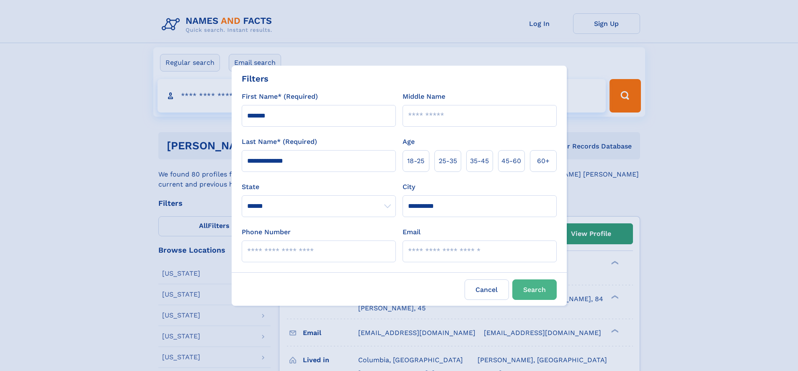 Image resolution: width=798 pixels, height=371 pixels. I want to click on label: First Name* (Required), so click(280, 97).